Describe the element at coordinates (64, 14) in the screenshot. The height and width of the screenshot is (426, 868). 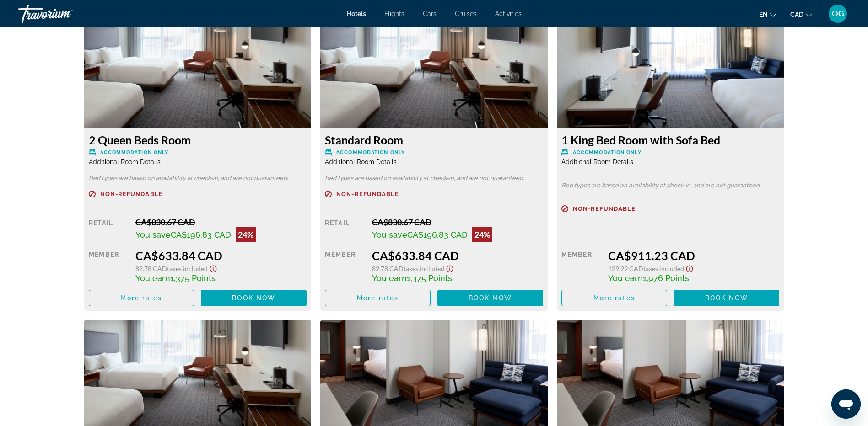
I see `a: Travorium` at that location.